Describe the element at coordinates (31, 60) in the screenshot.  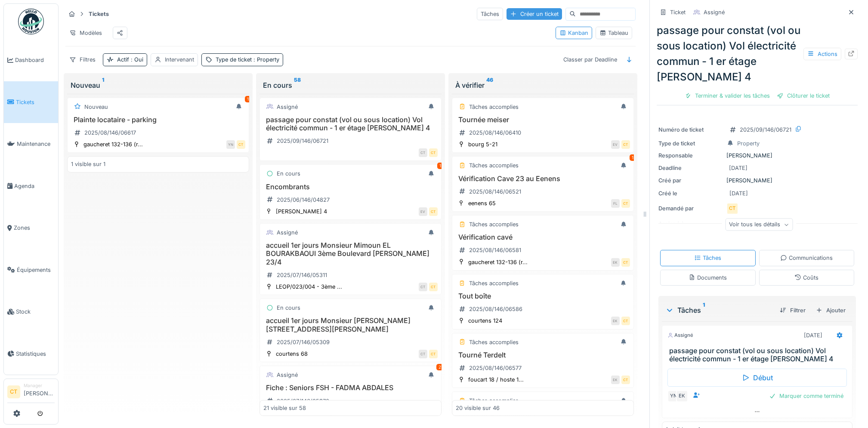
I see `a: Dashboard` at that location.